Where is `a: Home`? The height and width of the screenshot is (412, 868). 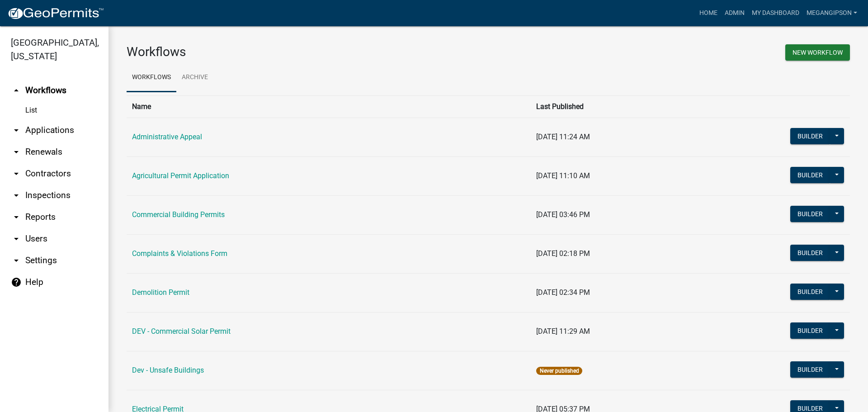 a: Home is located at coordinates (709, 13).